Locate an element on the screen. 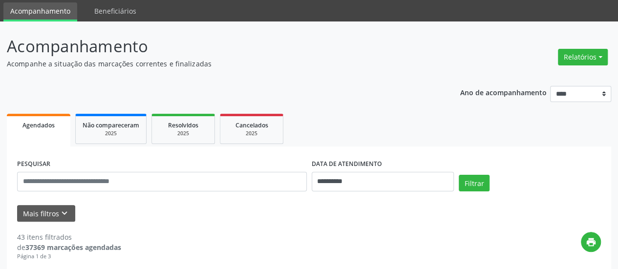 This screenshot has width=618, height=269. button: print is located at coordinates (591, 242).